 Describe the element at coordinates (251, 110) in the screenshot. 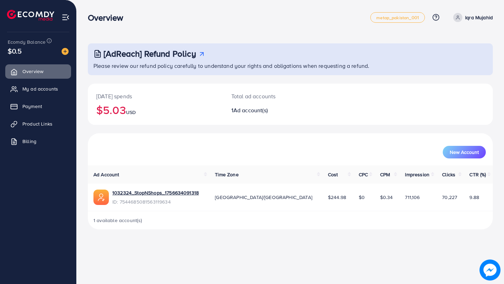

I see `span: Ad account(s)` at that location.